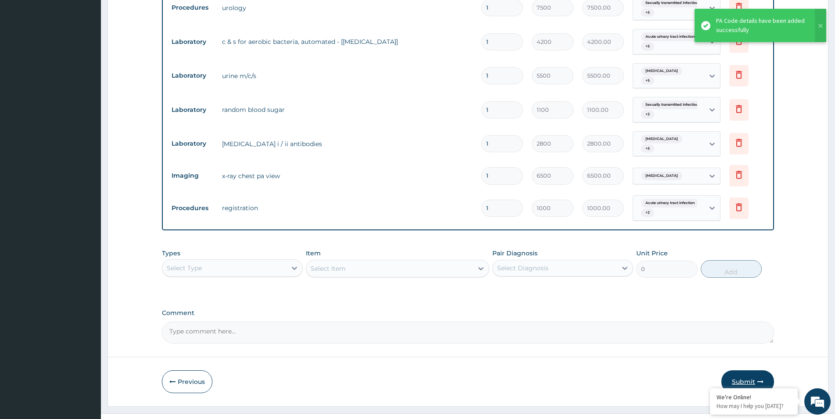  I want to click on td: Procedures, so click(192, 208).